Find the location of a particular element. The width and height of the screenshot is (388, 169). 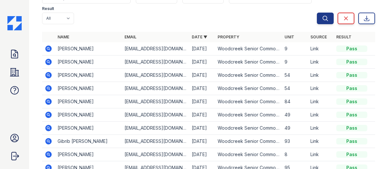

a: Email is located at coordinates (130, 37).